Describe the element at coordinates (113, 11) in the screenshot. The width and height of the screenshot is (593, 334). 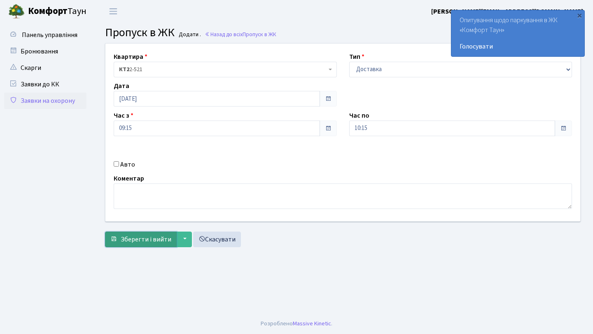
I see `button: Переключити навігацію` at that location.